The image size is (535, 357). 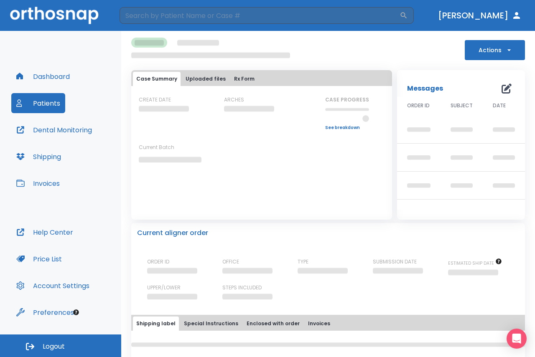 What do you see at coordinates (273, 324) in the screenshot?
I see `button: Enclosed with order` at bounding box center [273, 324].